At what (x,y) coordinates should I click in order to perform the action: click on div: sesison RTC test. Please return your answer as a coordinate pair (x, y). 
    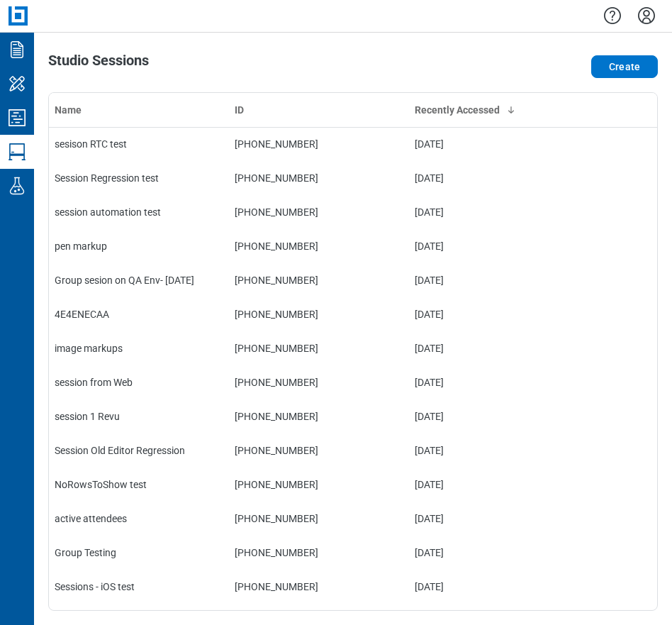
    Looking at the image, I should click on (139, 144).